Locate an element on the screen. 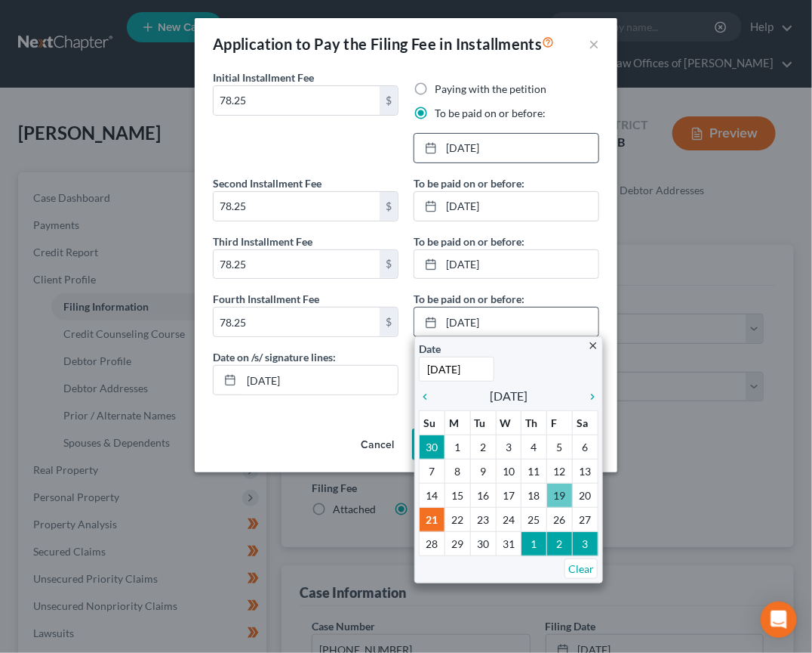 The image size is (812, 653). td: 14 is located at coordinates (432, 496).